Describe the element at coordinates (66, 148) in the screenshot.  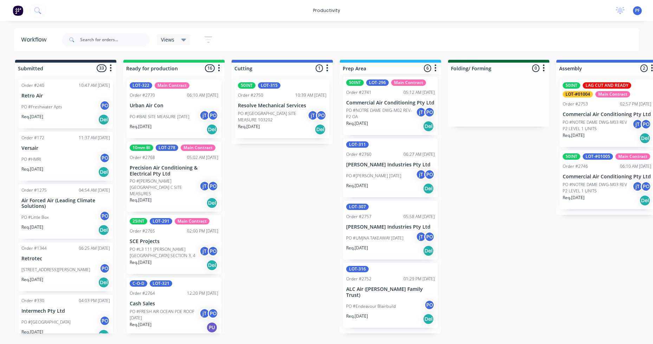
I see `p: Versair` at that location.